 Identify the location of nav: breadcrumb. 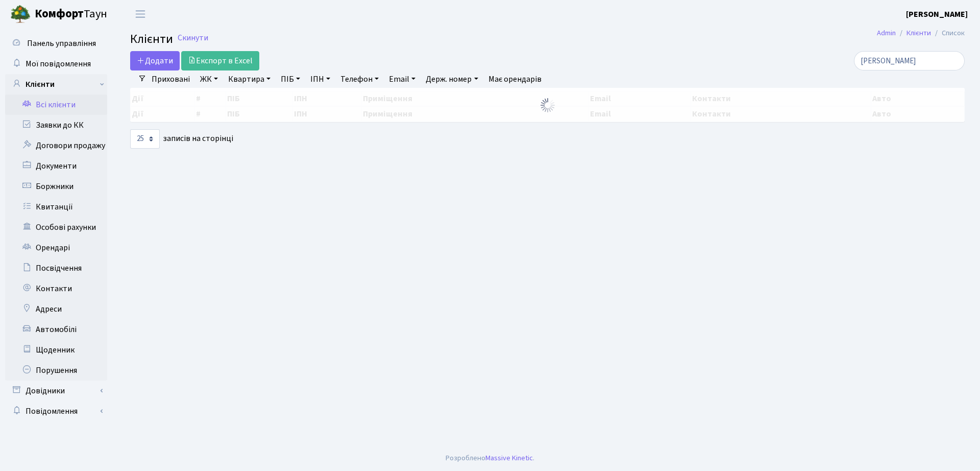
(921, 33).